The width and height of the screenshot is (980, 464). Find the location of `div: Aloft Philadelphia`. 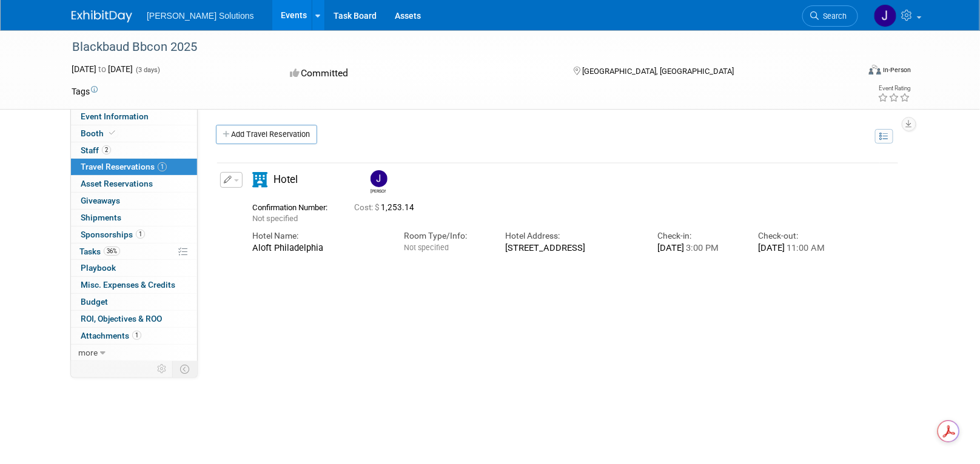

div: Aloft Philadelphia is located at coordinates (319, 248).